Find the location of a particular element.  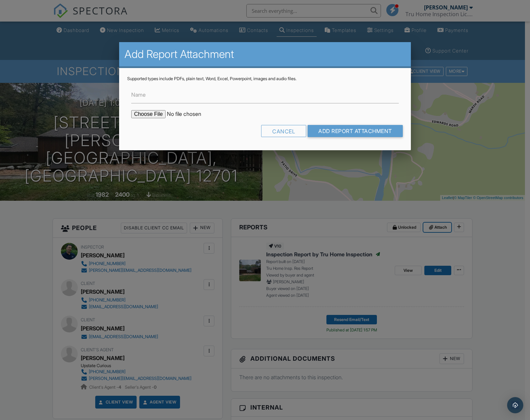

div: Open Intercom Messenger is located at coordinates (515, 405).